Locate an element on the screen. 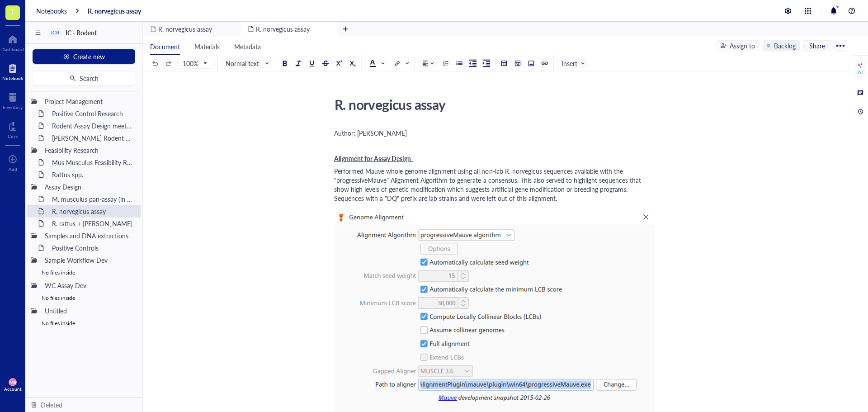 This screenshot has height=412, width=868. div: Assay Design is located at coordinates (89, 187).